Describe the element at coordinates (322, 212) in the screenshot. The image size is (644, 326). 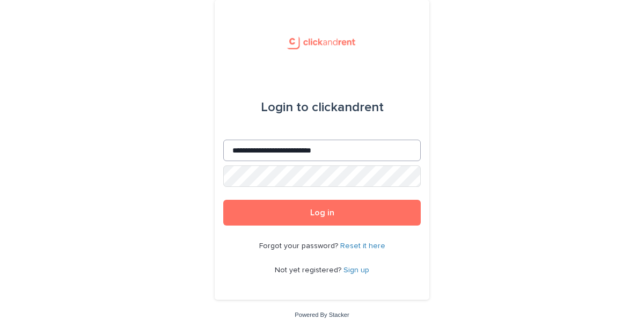
I see `button: Log in` at that location.